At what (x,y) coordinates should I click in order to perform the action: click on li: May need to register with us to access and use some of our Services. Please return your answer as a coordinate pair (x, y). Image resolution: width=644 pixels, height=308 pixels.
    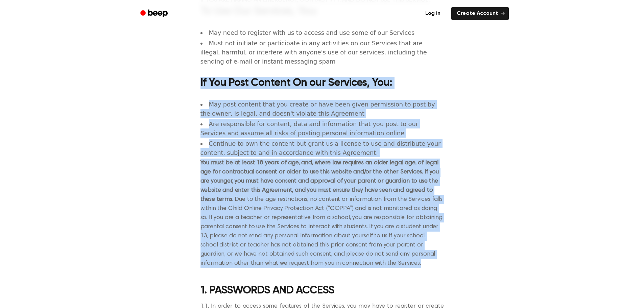
    Looking at the image, I should click on (322, 32).